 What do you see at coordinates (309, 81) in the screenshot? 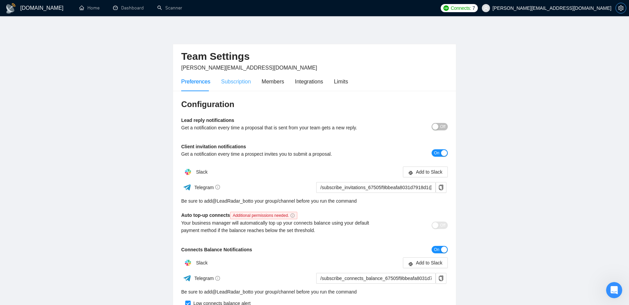
I see `div: Integrations` at bounding box center [309, 81].